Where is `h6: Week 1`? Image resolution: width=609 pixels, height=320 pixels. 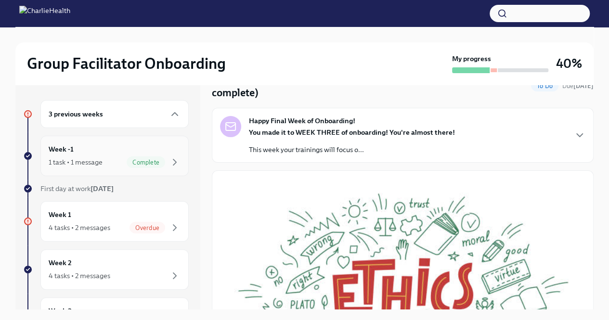 h6: Week 1 is located at coordinates (60, 215).